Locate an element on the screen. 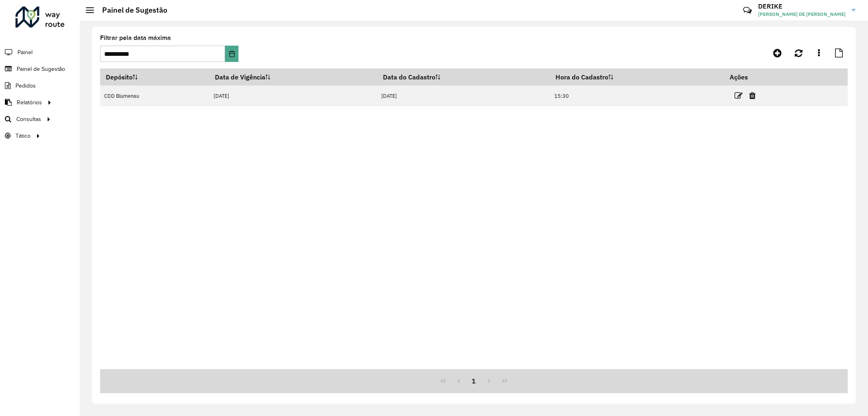 The height and width of the screenshot is (416, 868). th: Data do Cadastro is located at coordinates (464, 77).